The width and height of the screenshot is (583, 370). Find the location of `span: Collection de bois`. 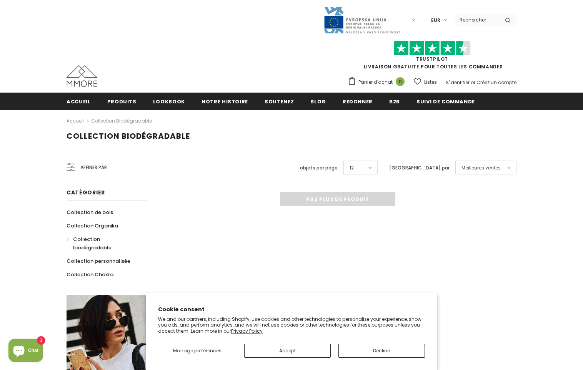

span: Collection de bois is located at coordinates (90, 212).